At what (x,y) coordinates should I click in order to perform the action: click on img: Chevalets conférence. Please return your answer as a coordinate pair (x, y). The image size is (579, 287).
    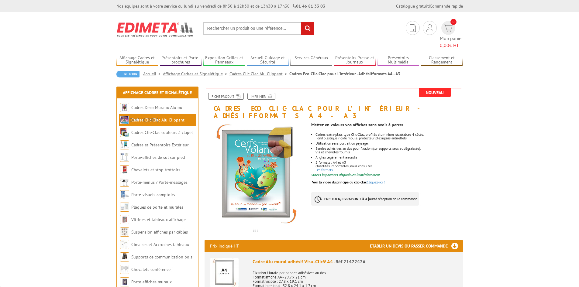
    Looking at the image, I should click on (125, 270).